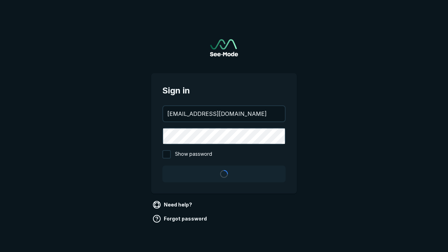 The image size is (448, 252). Describe the element at coordinates (193, 154) in the screenshot. I see `span: Show password` at that location.